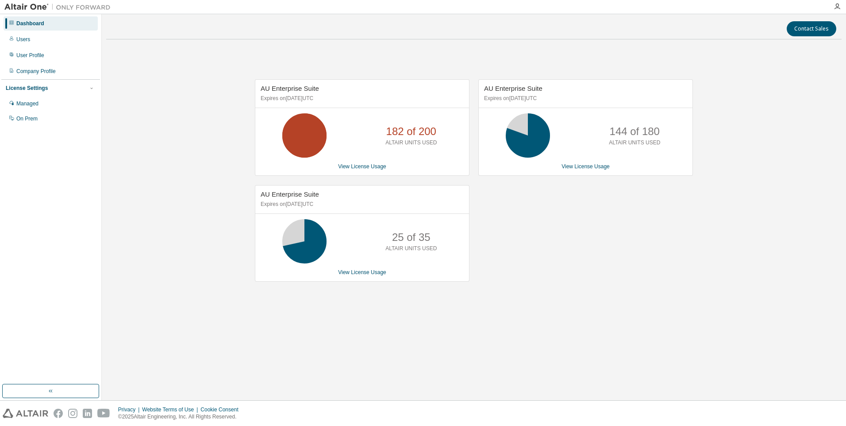 This screenshot has width=846, height=426. I want to click on div: Users, so click(23, 39).